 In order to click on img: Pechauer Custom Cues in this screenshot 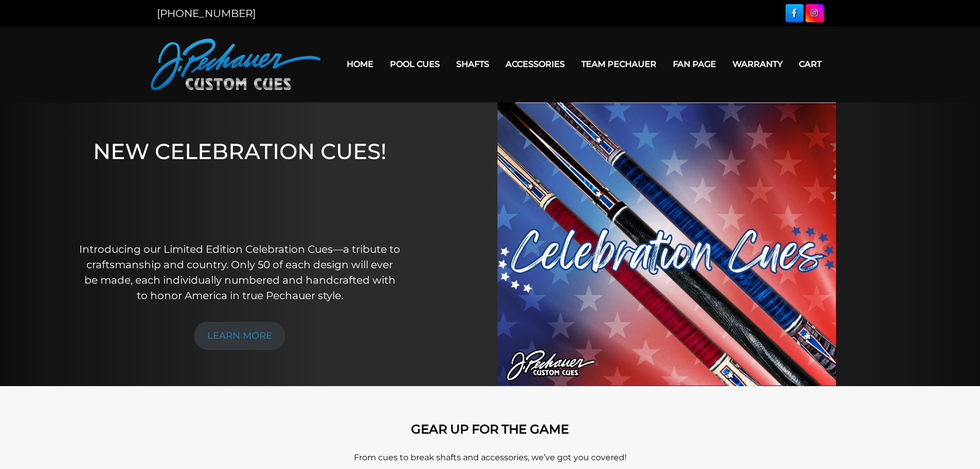, I will do `click(236, 64)`.